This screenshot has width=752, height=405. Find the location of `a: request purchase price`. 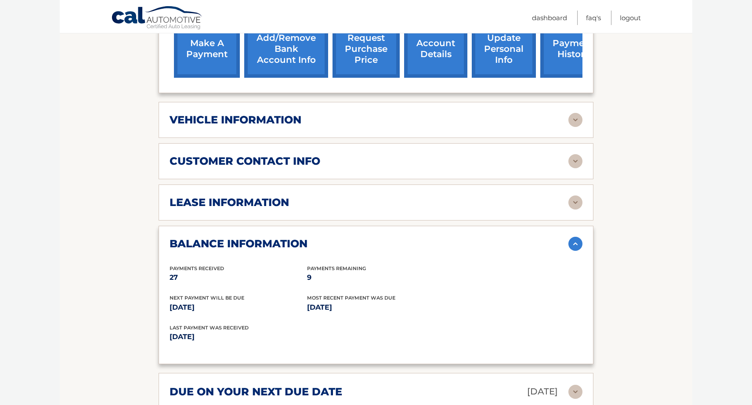

a: request purchase price is located at coordinates (366, 49).